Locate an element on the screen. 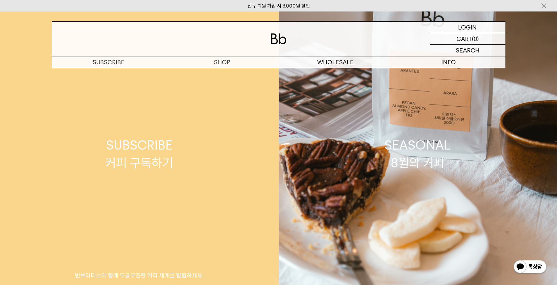 This screenshot has height=285, width=557. a: SUBSCRIBE is located at coordinates (108, 62).